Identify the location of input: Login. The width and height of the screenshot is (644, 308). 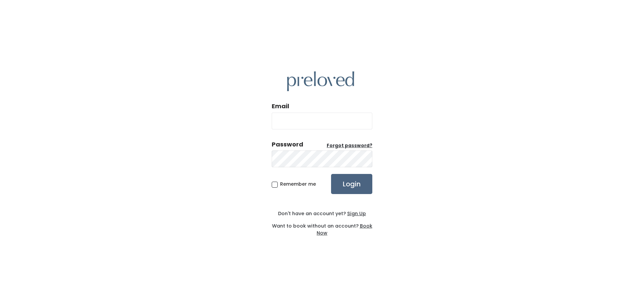
(351, 184).